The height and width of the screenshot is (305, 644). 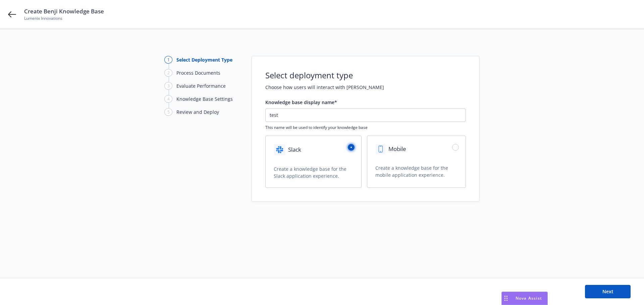 I want to click on div: 5, so click(x=168, y=112).